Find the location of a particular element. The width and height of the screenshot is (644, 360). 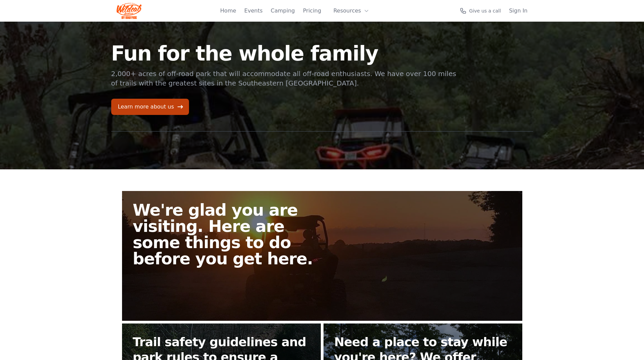

a: Learn more about us is located at coordinates (150, 107).